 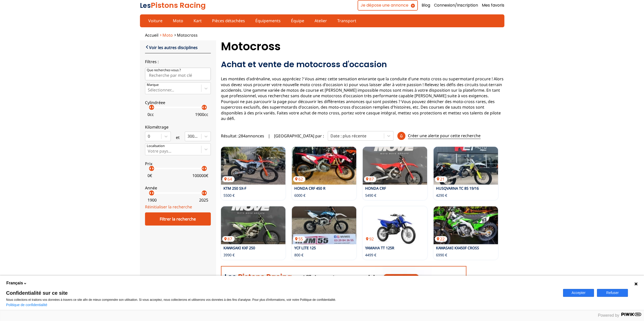 I want to click on a: Transport, so click(x=347, y=21).